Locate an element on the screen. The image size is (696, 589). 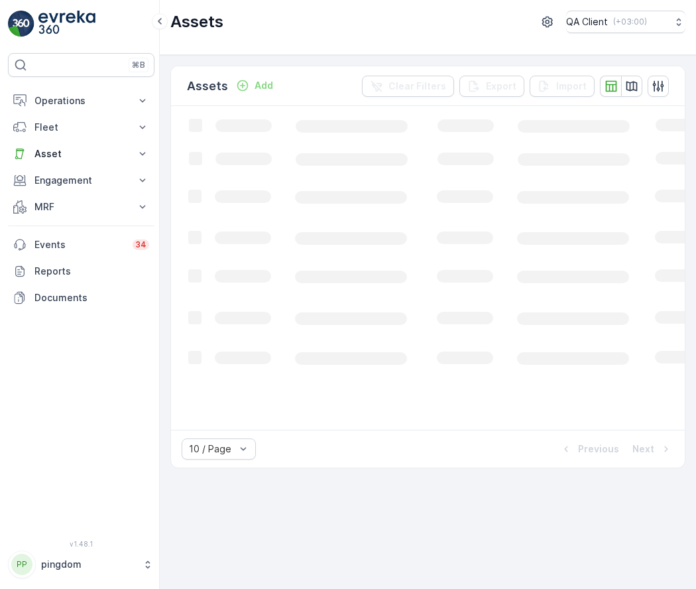
p: Events is located at coordinates (80, 245).